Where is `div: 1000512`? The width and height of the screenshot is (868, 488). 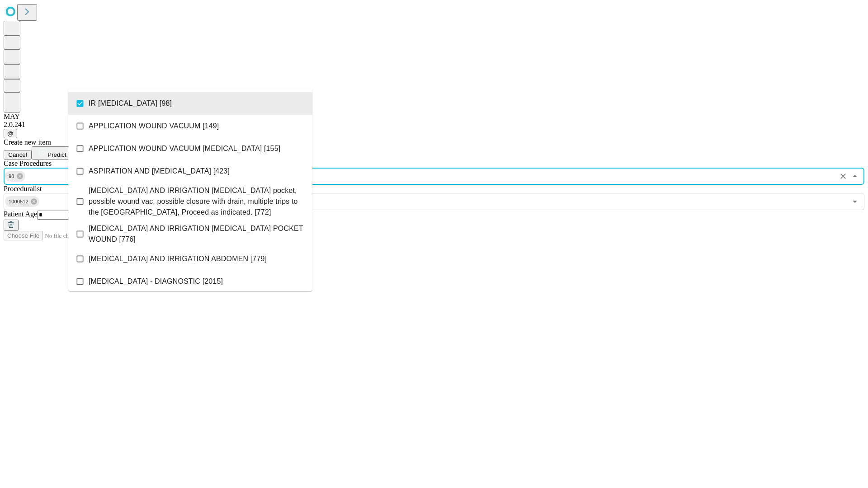 div: 1000512 is located at coordinates (22, 201).